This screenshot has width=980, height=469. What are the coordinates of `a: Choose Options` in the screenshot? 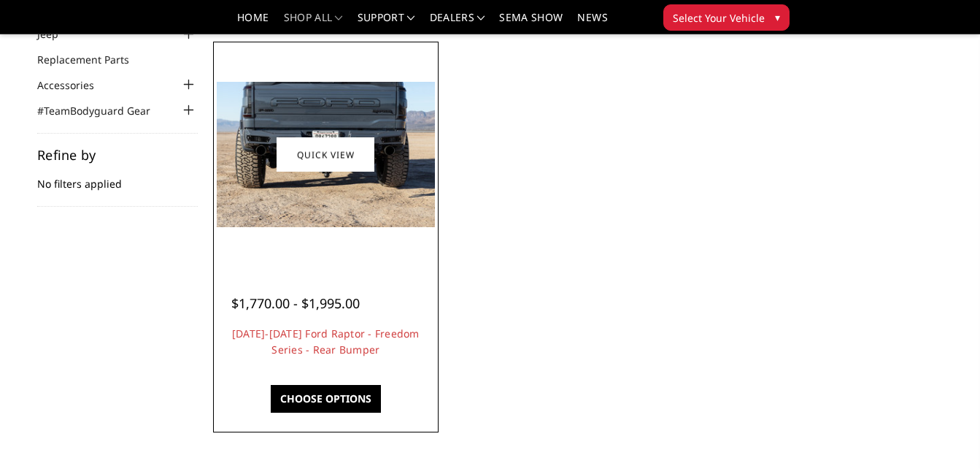 It's located at (325, 399).